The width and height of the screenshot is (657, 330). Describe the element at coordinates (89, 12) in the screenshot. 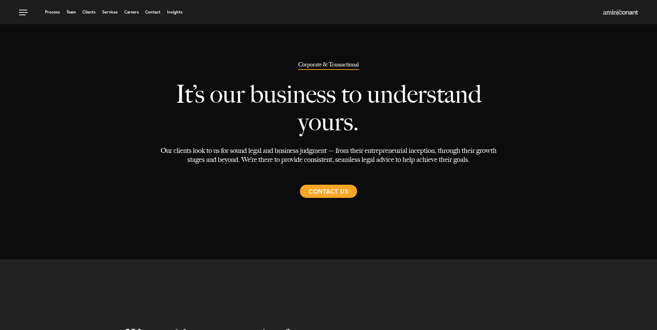

I see `a: Clients` at that location.